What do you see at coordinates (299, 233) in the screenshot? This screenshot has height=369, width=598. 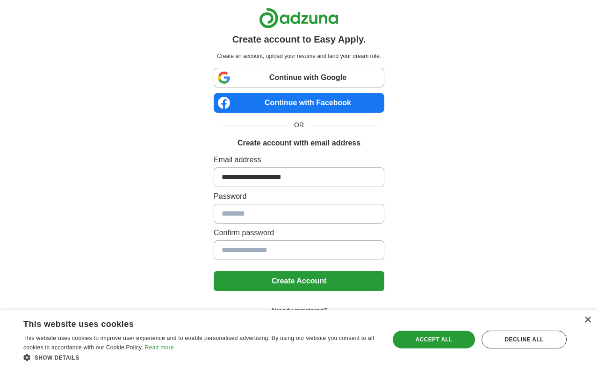 I see `label: Confirm password` at bounding box center [299, 233].